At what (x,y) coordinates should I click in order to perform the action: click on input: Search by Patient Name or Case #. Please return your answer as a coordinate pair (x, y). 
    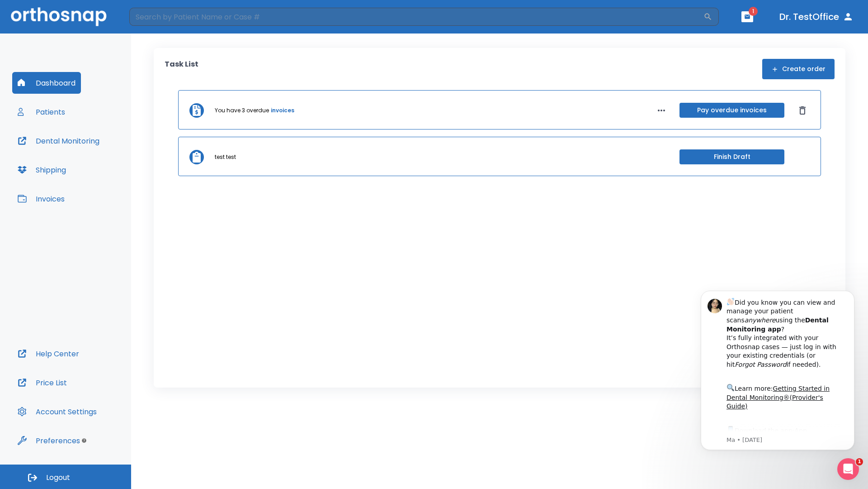
    Looking at the image, I should click on (417, 17).